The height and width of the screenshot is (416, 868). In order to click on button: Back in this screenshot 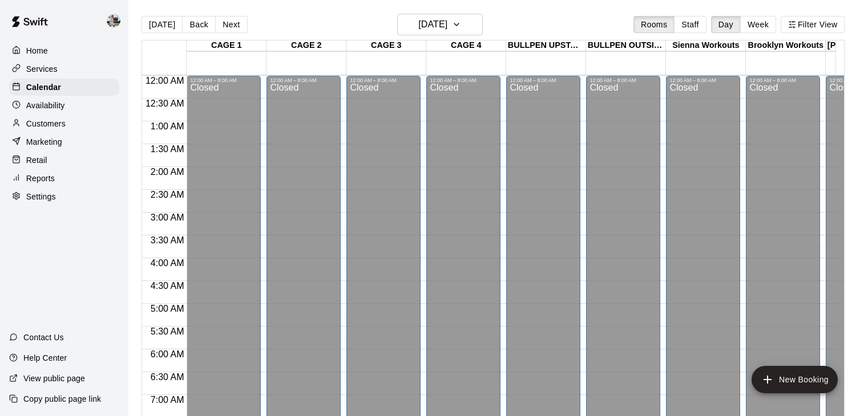, I will do `click(198, 25)`.